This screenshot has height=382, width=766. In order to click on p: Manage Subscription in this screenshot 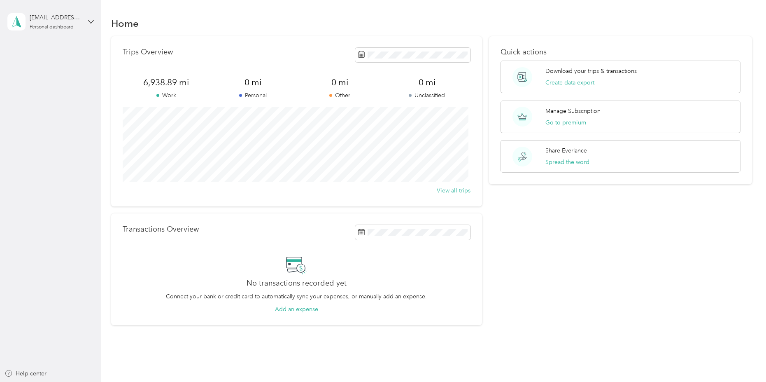, I will do `click(573, 111)`.